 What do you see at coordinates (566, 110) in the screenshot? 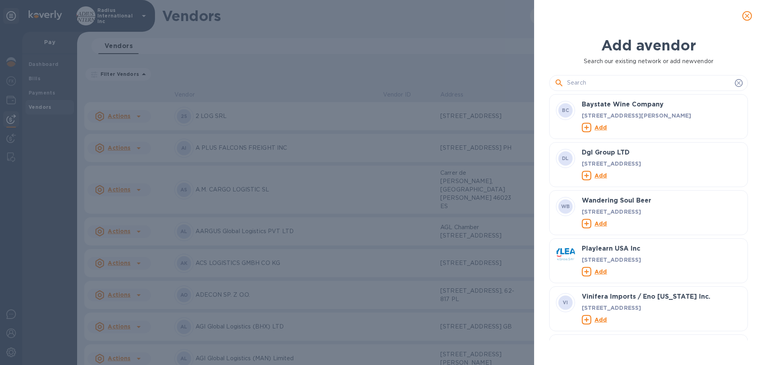
I see `b: BC` at bounding box center [566, 110].